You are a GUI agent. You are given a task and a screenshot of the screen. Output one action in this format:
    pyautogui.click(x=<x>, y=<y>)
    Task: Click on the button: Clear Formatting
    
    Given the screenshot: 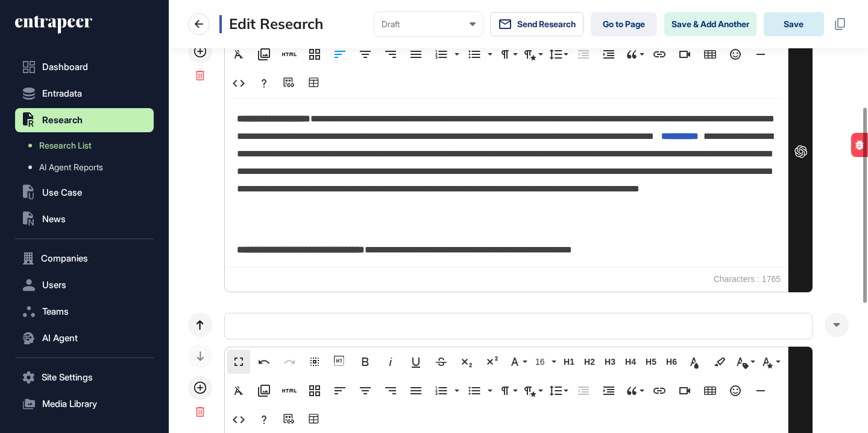 What is the action you would take?
    pyautogui.click(x=239, y=55)
    